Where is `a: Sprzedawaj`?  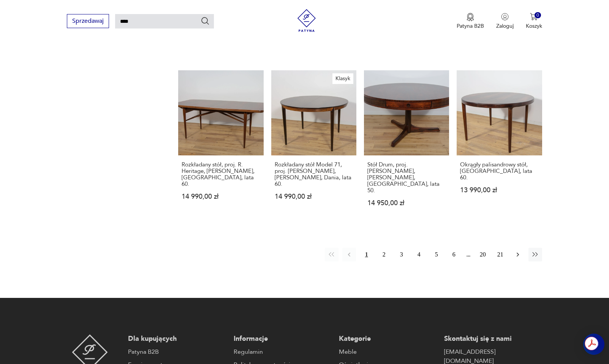 a: Sprzedawaj is located at coordinates (88, 22).